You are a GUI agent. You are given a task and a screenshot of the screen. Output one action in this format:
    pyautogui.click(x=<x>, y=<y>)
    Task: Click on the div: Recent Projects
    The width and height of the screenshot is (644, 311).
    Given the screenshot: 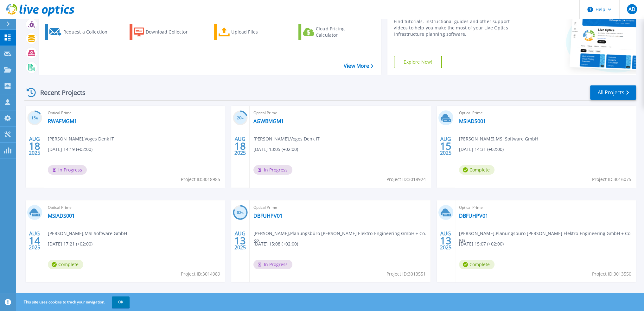 What is the action you would take?
    pyautogui.click(x=59, y=92)
    